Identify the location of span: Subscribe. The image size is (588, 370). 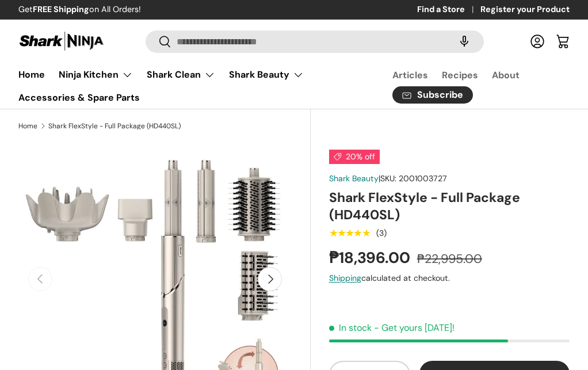
(440, 95).